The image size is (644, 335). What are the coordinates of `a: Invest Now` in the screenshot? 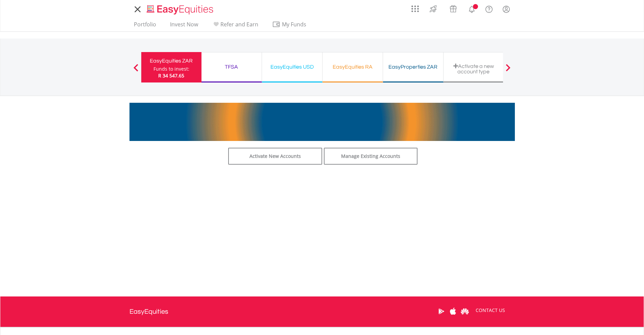 It's located at (184, 26).